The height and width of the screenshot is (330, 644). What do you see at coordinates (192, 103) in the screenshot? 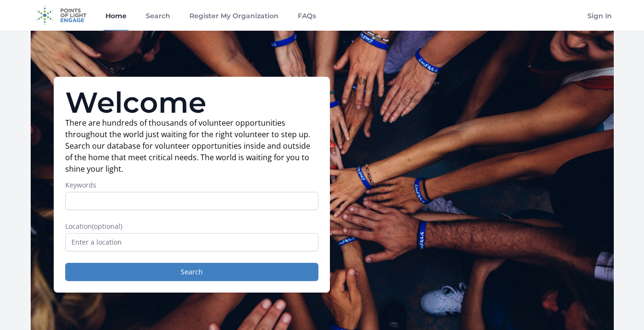
I see `h1: Welcome` at bounding box center [192, 103].